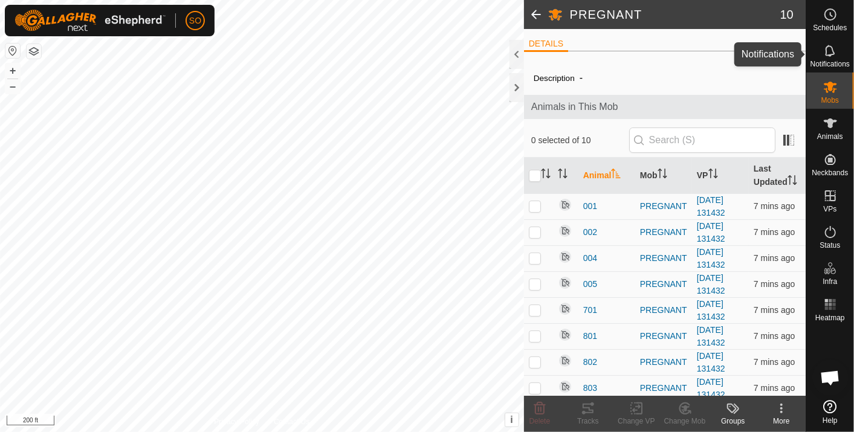  I want to click on span: Neckbands, so click(830, 173).